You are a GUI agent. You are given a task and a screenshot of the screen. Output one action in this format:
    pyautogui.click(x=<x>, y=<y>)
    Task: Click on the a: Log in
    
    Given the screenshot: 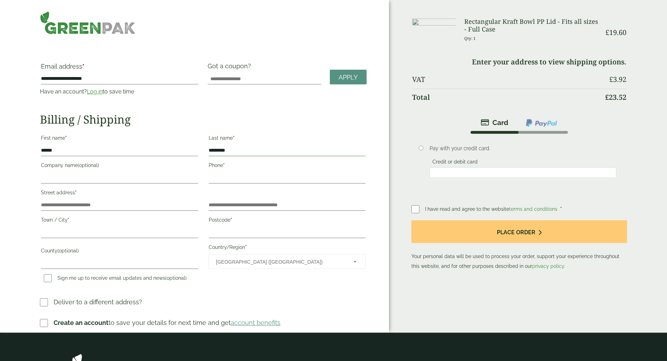 What is the action you would take?
    pyautogui.click(x=94, y=91)
    